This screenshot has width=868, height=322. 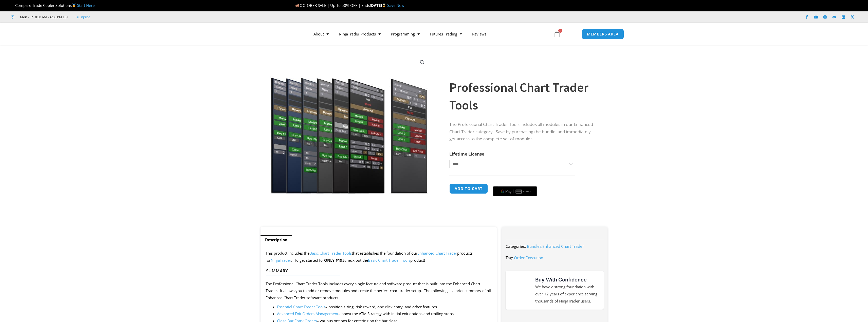 I want to click on a: Futures Trading, so click(x=446, y=34).